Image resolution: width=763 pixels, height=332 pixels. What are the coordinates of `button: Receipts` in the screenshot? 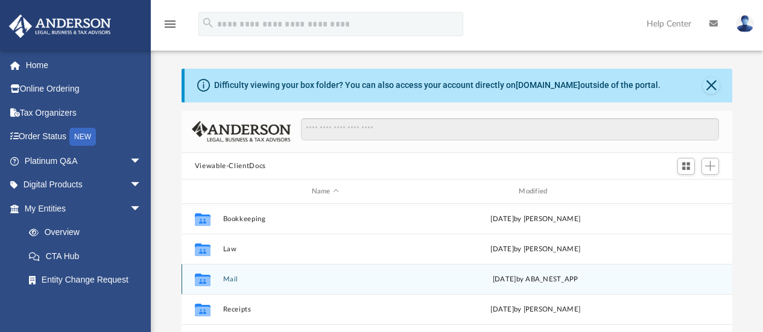 It's located at (325, 310).